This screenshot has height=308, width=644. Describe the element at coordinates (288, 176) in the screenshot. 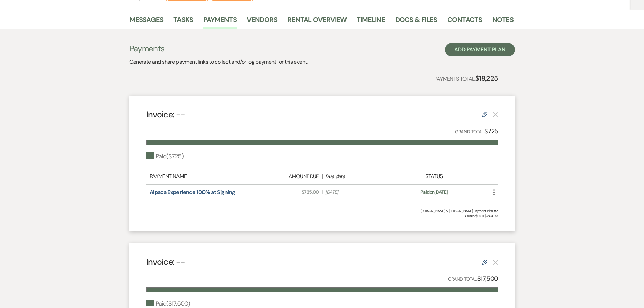

I see `div: Amount Due` at that location.